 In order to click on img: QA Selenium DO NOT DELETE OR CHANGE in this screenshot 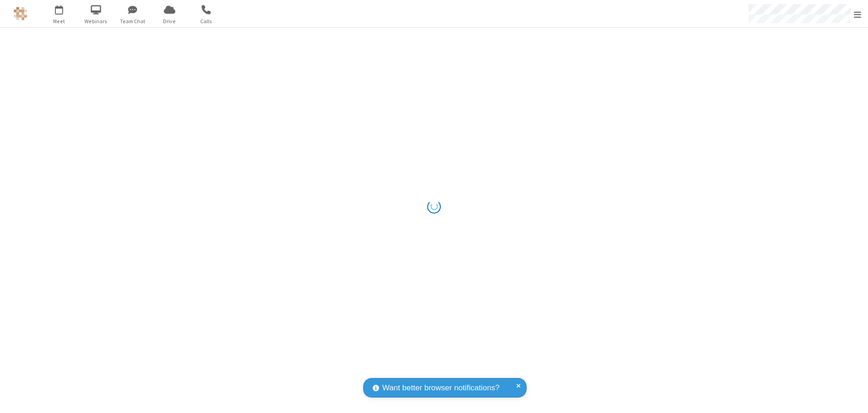, I will do `click(21, 14)`.